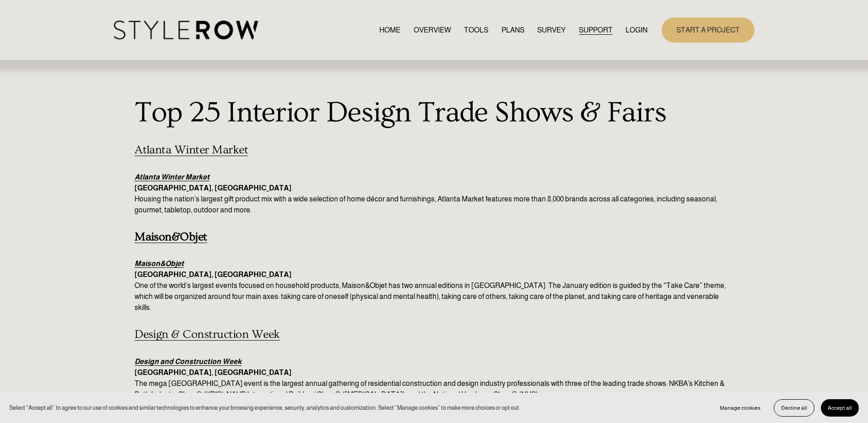  I want to click on em: Maison&Objet, so click(159, 263).